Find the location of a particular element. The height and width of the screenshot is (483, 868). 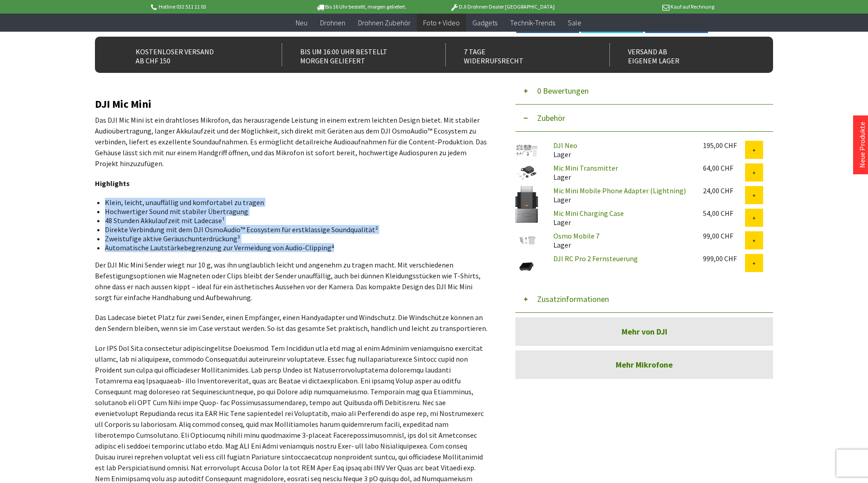

a: Drohnen Zubehör is located at coordinates (385, 23).